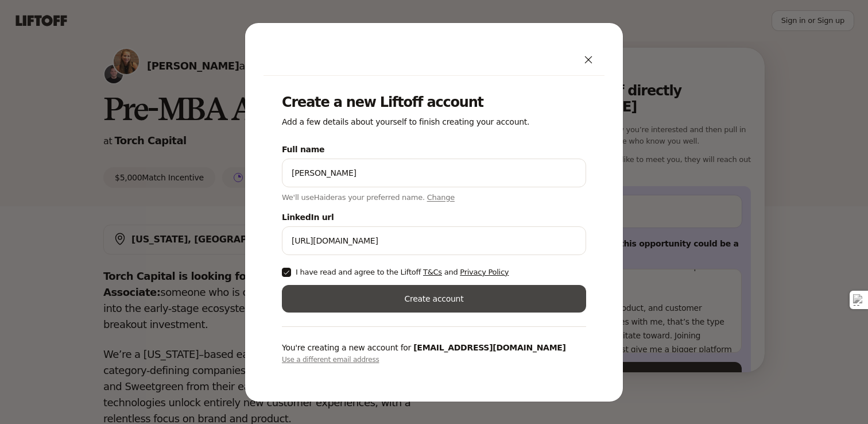 Image resolution: width=868 pixels, height=424 pixels. Describe the element at coordinates (484, 272) in the screenshot. I see `a: Privacy Policy` at that location.